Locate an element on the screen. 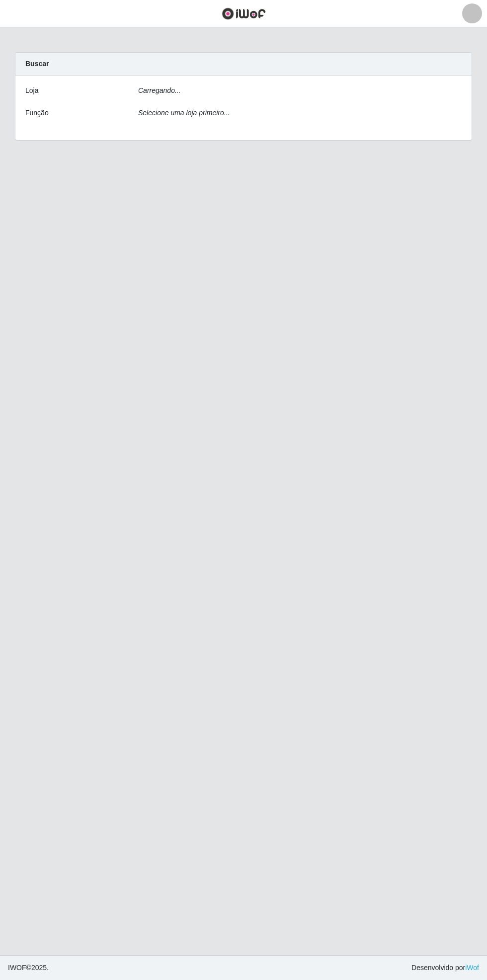  span: © 2025 . is located at coordinates (28, 968).